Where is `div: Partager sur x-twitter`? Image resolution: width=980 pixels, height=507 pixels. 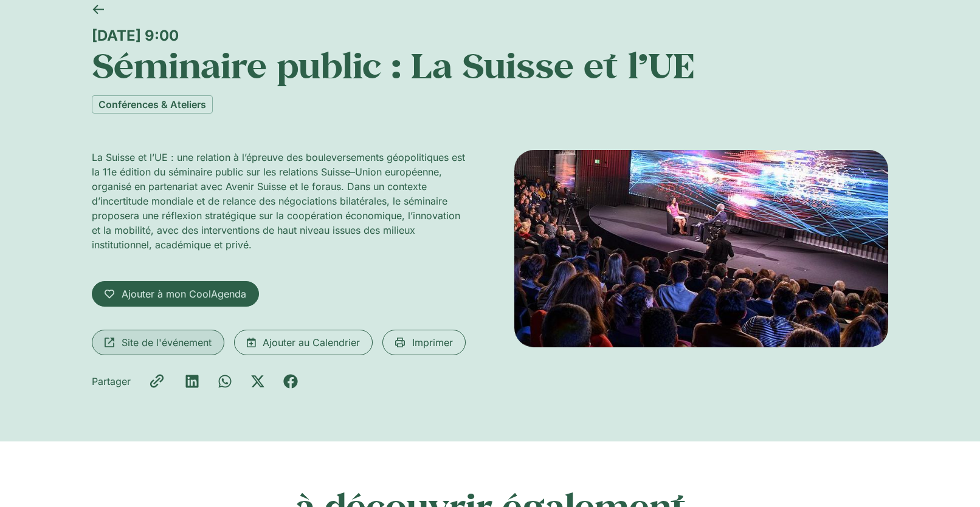 div: Partager sur x-twitter is located at coordinates (258, 382).